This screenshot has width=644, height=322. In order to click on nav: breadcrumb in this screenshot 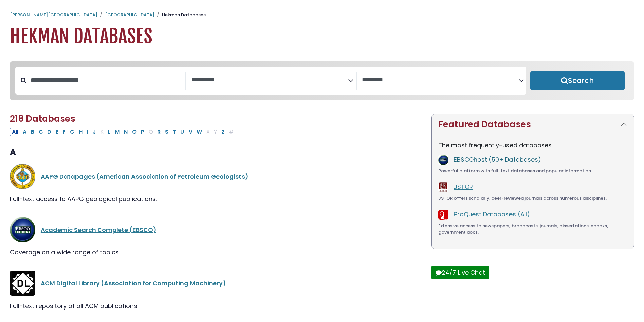, I will do `click(322, 15)`.